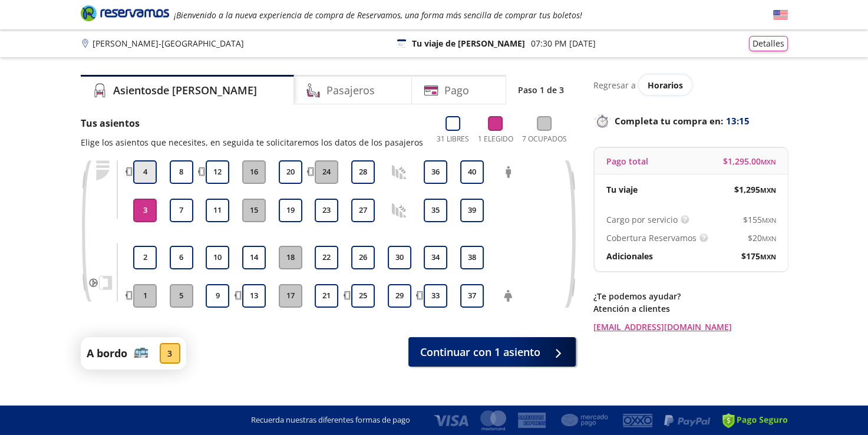 The image size is (868, 435). What do you see at coordinates (125, 13) in the screenshot?
I see `i: Brand Logo` at bounding box center [125, 13].